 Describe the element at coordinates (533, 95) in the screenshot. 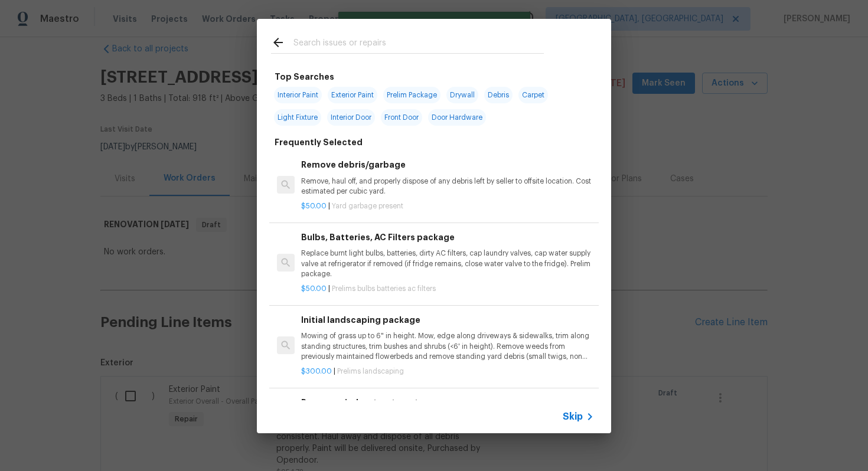

I see `span: Carpet` at that location.